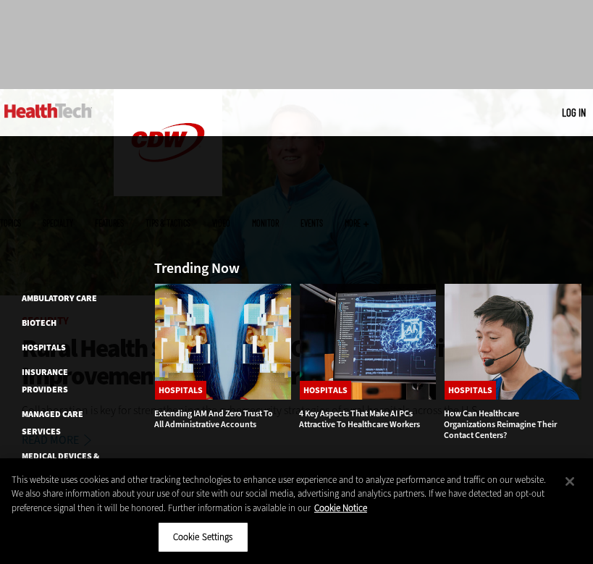  Describe the element at coordinates (45, 381) in the screenshot. I see `a: Insurance Providers` at that location.